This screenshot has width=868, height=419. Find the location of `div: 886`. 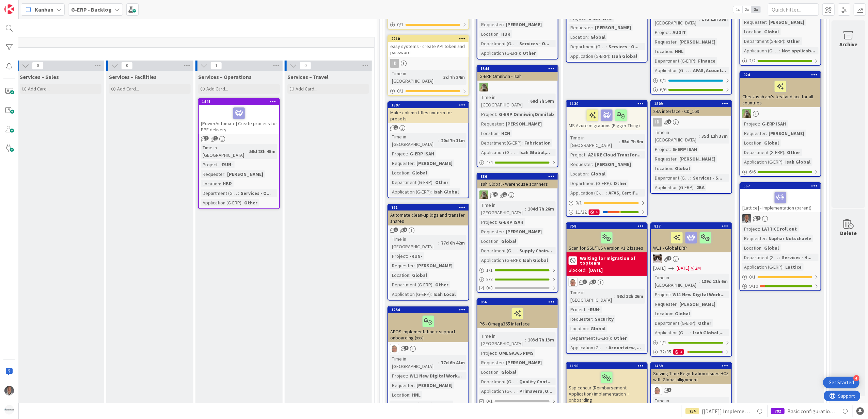

div: 886 is located at coordinates (519, 177).